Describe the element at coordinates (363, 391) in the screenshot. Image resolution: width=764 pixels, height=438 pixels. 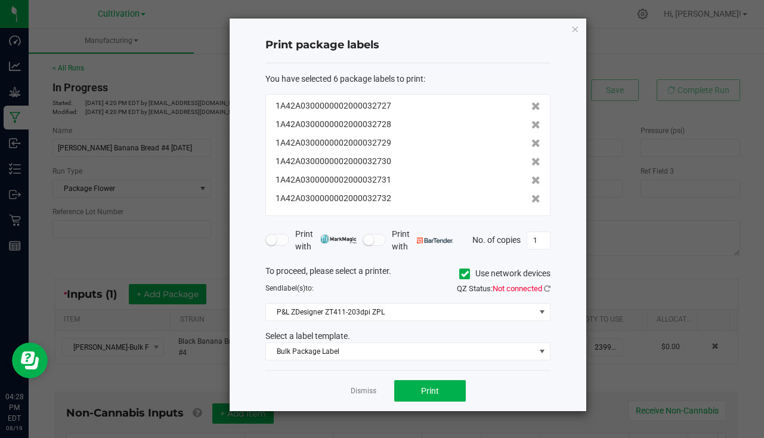
I see `a: Dismiss` at that location.